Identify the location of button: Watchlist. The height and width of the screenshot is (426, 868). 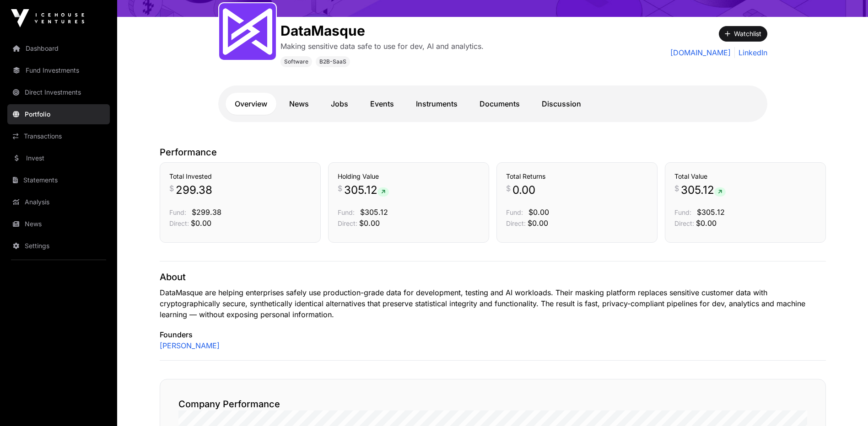
(743, 34).